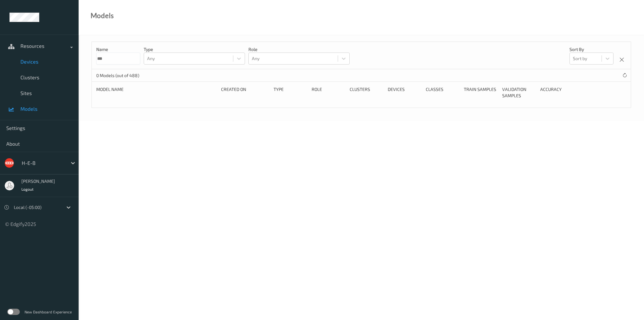 The width and height of the screenshot is (644, 320). What do you see at coordinates (404, 92) in the screenshot?
I see `div: devices` at bounding box center [404, 92].